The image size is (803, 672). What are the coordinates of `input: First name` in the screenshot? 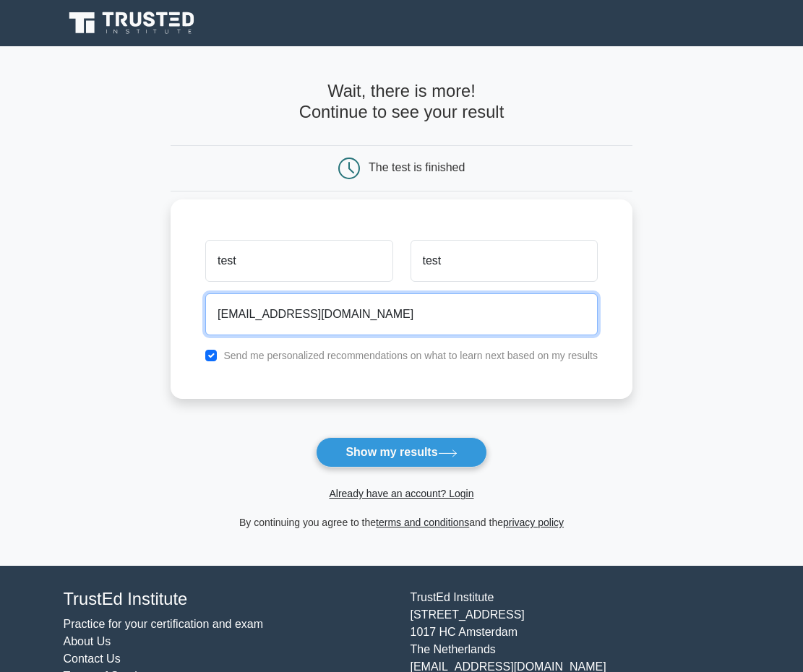 It's located at (299, 261).